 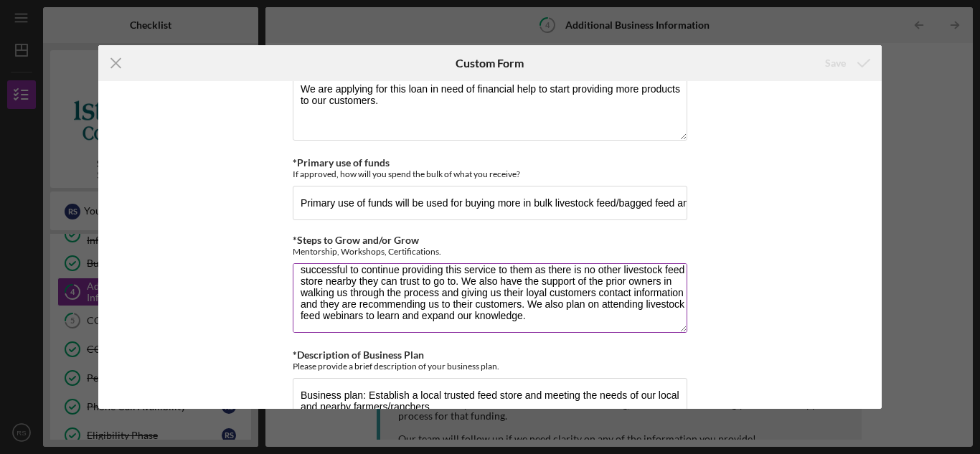 I want to click on textarea: Our priority key is to give excellent customer service to strive to keep happy and loyal customer..., so click(x=490, y=297).